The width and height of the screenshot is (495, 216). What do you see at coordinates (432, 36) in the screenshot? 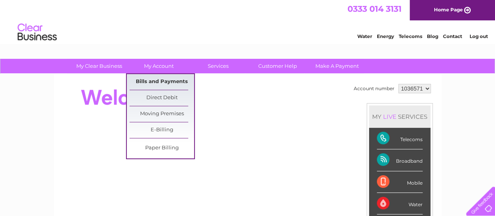
I see `a: Blog` at bounding box center [432, 36].